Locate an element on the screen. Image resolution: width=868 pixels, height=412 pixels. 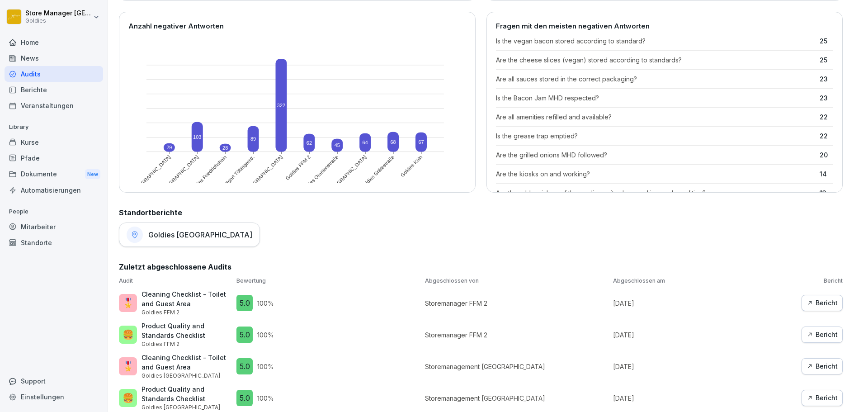
a: Mitarbeiter is located at coordinates (54, 227).